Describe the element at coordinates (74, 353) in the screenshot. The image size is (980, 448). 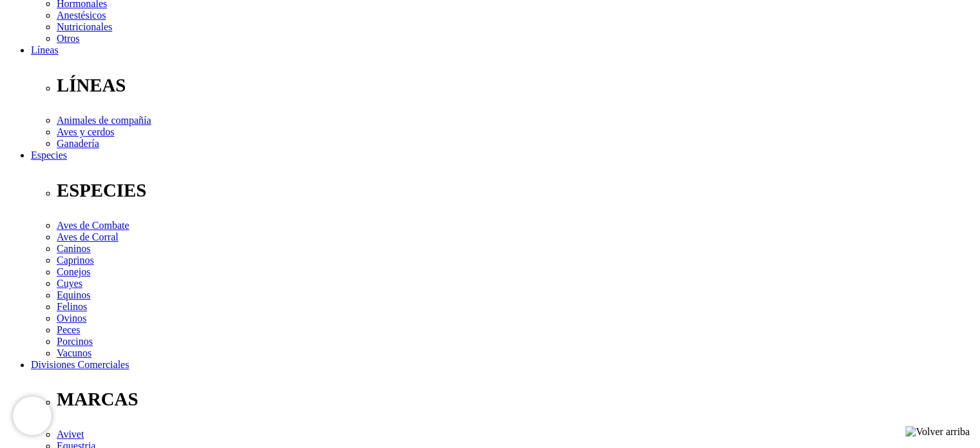
I see `a: Vacunos` at that location.